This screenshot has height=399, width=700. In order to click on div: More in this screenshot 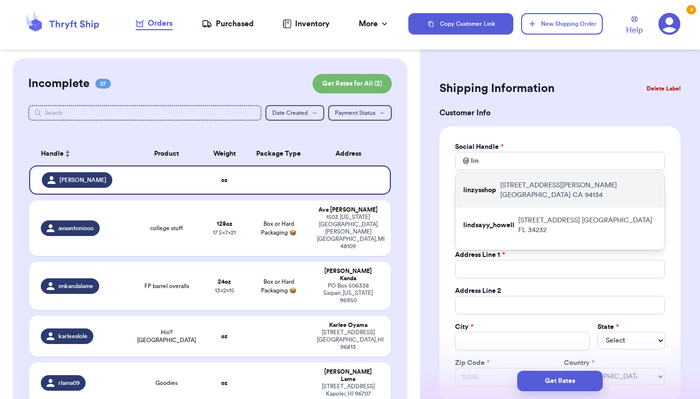, I will do `click(374, 24)`.